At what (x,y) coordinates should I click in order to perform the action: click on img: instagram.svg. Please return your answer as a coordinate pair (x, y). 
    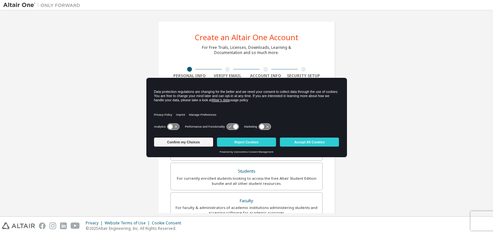
    Looking at the image, I should click on (53, 225).